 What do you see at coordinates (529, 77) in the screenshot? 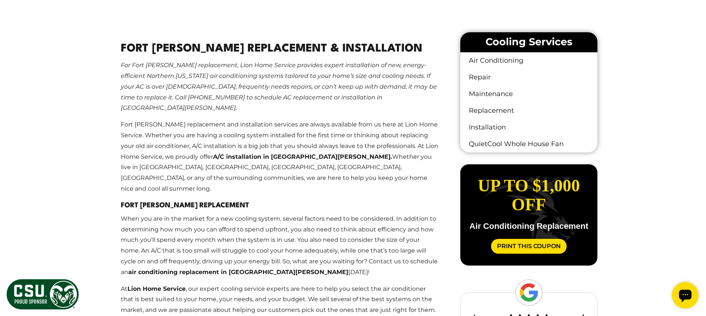
I see `a: Repair` at bounding box center [529, 77].